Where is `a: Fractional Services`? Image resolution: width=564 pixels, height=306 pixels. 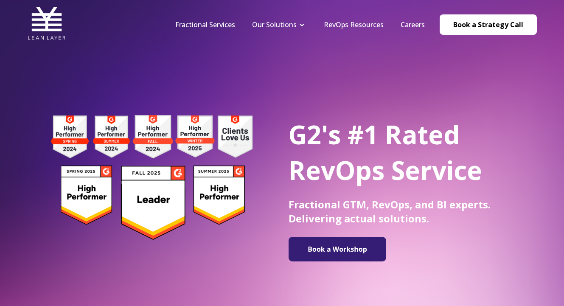 a: Fractional Services is located at coordinates (205, 25).